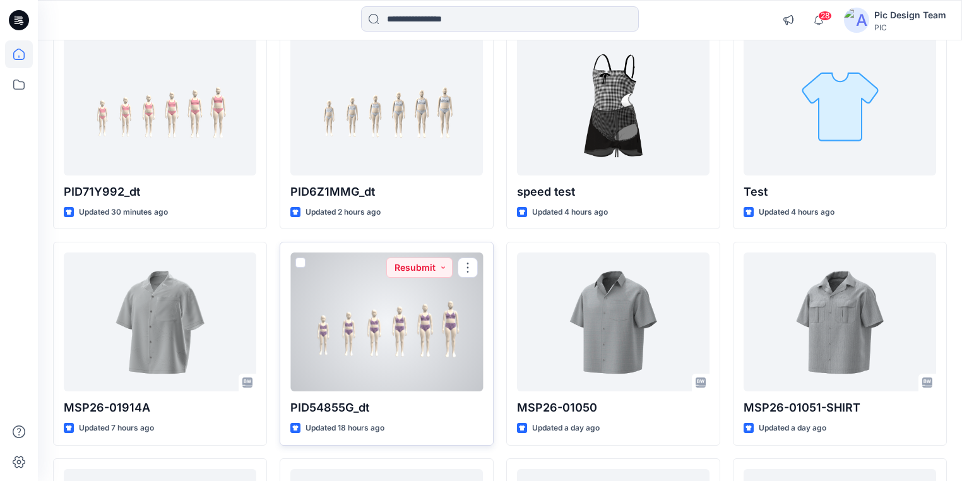 Image resolution: width=962 pixels, height=481 pixels. Describe the element at coordinates (825, 16) in the screenshot. I see `span: 28` at that location.